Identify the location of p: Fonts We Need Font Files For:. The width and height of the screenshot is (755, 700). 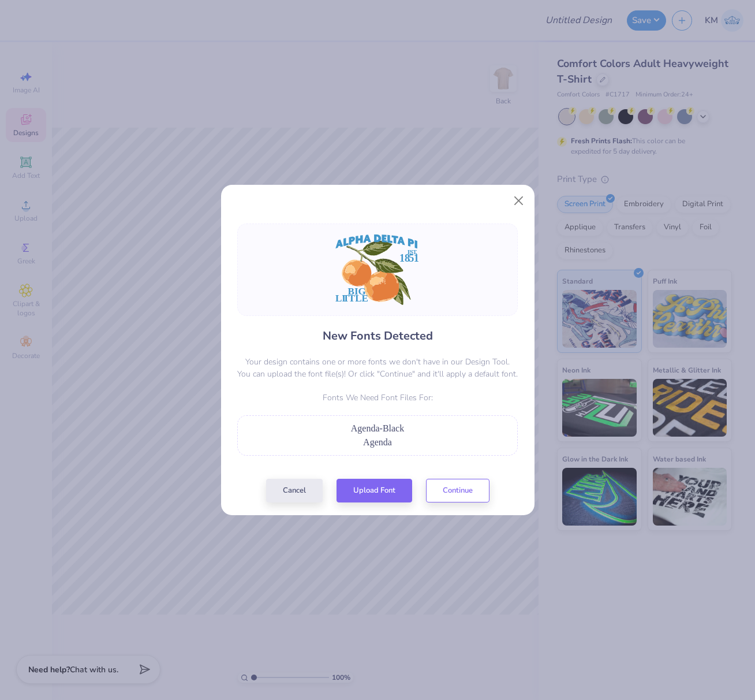
(378, 397).